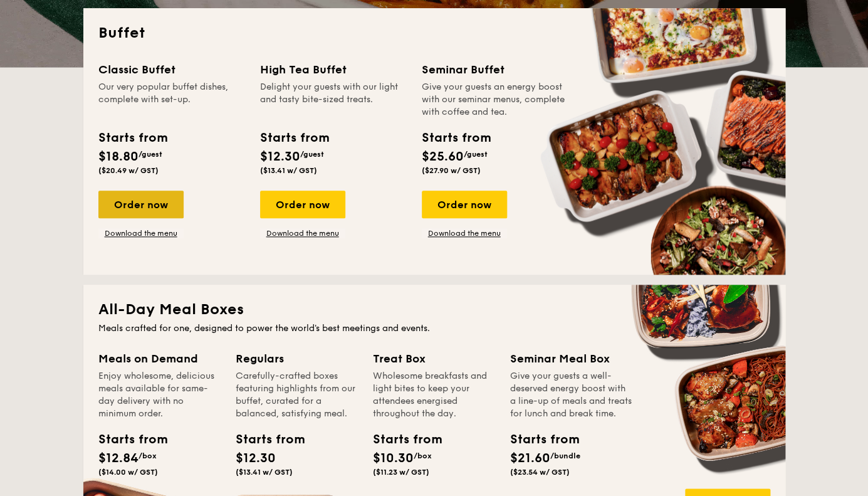  I want to click on div: Delight your guests with our light and tasty bite-sized treats., so click(333, 99).